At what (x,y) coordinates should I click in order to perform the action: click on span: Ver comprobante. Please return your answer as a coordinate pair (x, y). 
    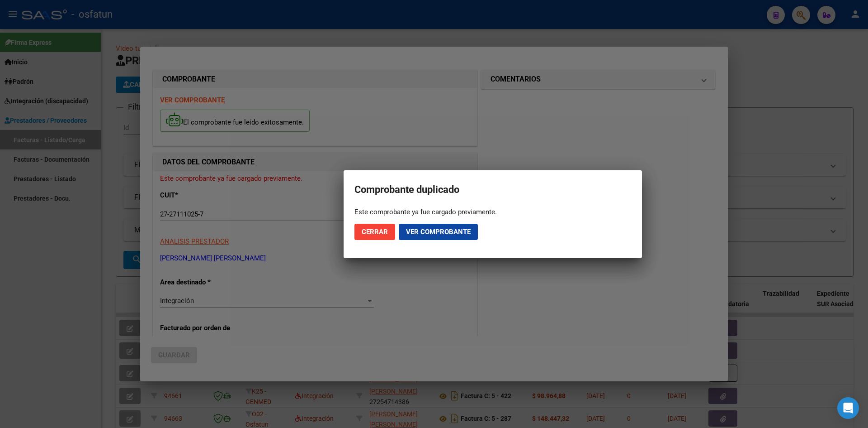
    Looking at the image, I should click on (437, 231).